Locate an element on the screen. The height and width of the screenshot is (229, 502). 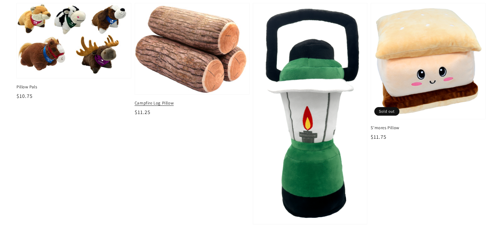
span: Pillow Pals is located at coordinates (74, 87).